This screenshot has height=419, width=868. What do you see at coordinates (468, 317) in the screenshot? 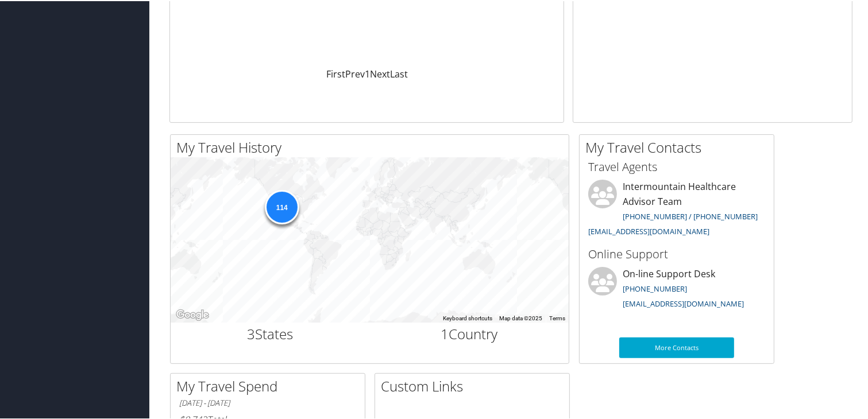
I see `button: Keyboard shortcuts` at bounding box center [468, 317].